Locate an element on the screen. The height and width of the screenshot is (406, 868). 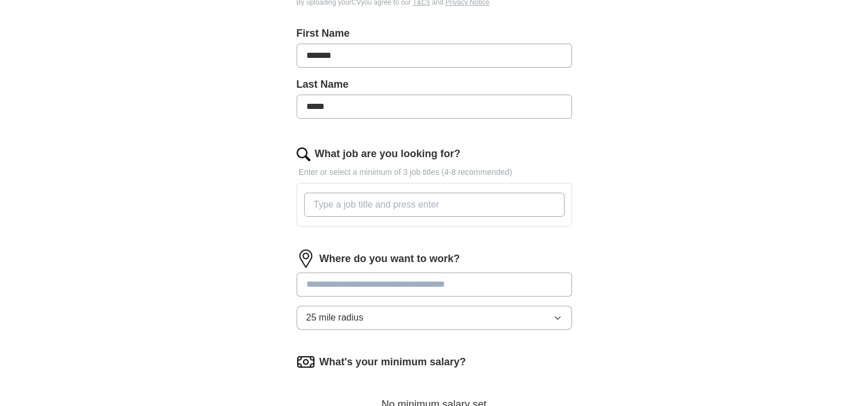
label: First Name is located at coordinates (434, 33).